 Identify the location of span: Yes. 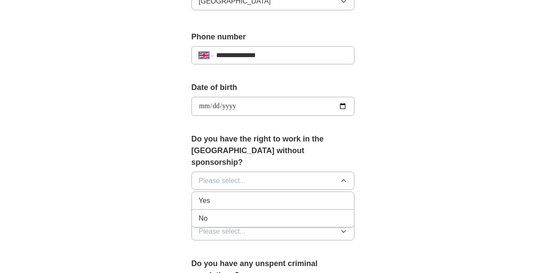
(205, 201).